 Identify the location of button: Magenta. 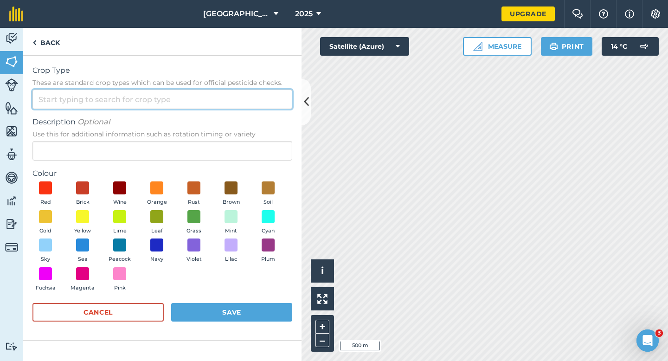
(83, 280).